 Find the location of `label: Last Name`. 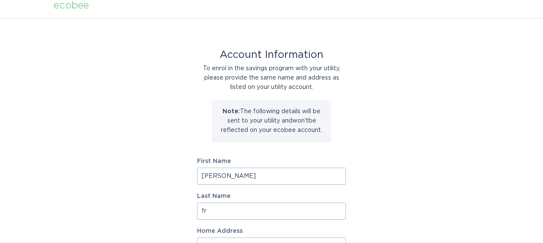

label: Last Name is located at coordinates (271, 196).